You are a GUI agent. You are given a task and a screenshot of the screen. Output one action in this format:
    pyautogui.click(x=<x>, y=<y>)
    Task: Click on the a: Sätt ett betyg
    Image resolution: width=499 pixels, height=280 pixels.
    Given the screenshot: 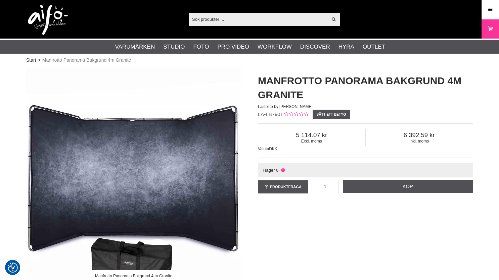 What is the action you would take?
    pyautogui.click(x=331, y=114)
    